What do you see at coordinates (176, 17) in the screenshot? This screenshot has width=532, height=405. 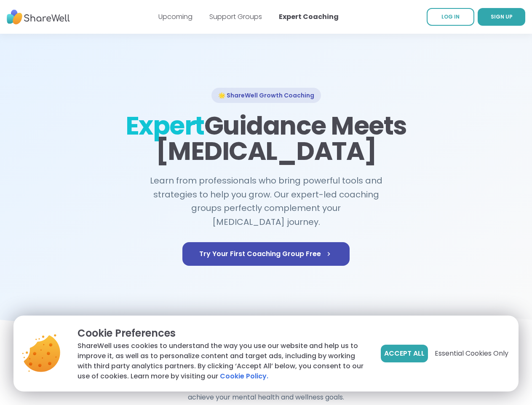 I see `a: Upcoming` at bounding box center [176, 17].